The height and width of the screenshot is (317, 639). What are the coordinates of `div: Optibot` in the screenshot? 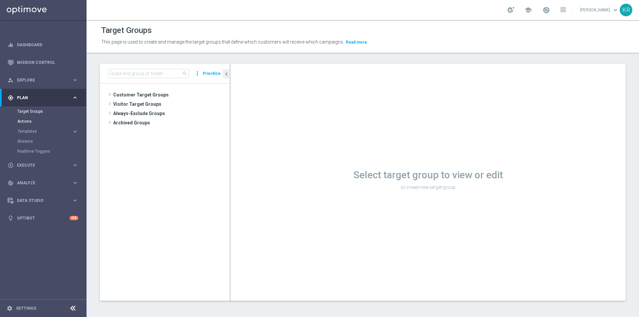 It's located at (43, 218).